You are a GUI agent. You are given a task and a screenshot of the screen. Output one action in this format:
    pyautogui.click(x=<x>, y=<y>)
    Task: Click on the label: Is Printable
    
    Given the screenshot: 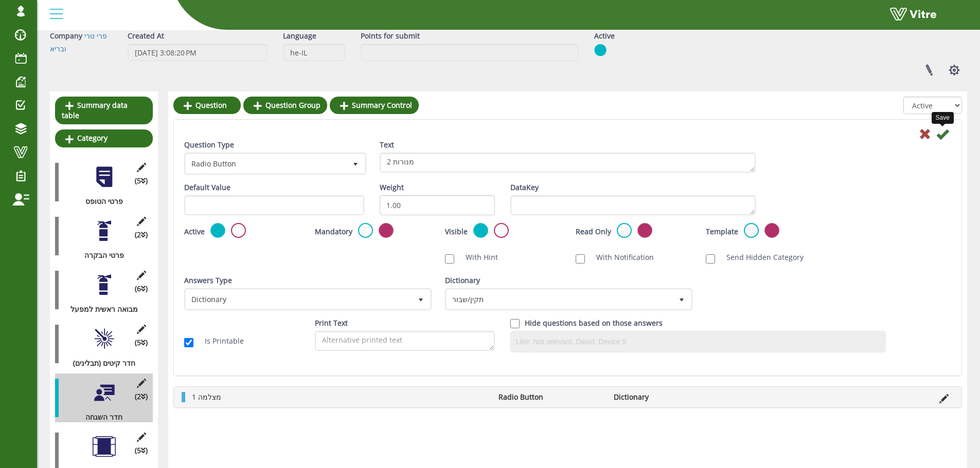 What is the action you would take?
    pyautogui.click(x=219, y=341)
    